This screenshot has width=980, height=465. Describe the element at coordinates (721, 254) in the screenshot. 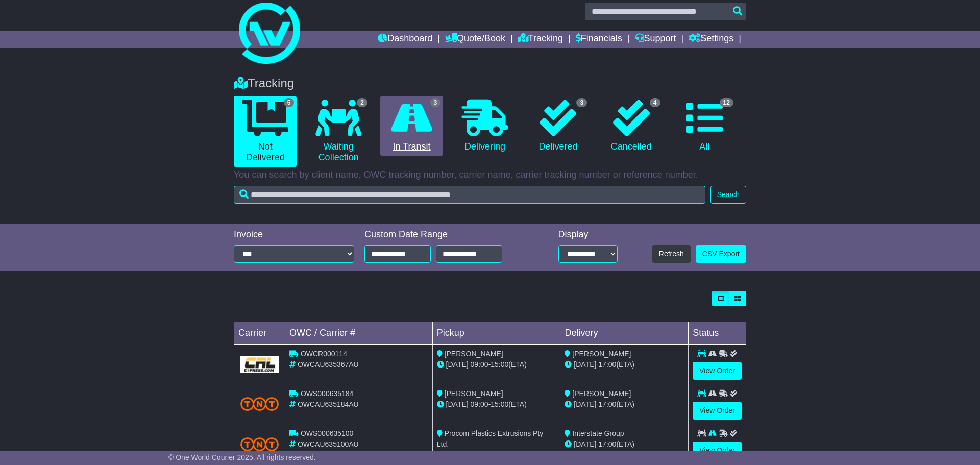

I see `a: CSV Export` at that location.